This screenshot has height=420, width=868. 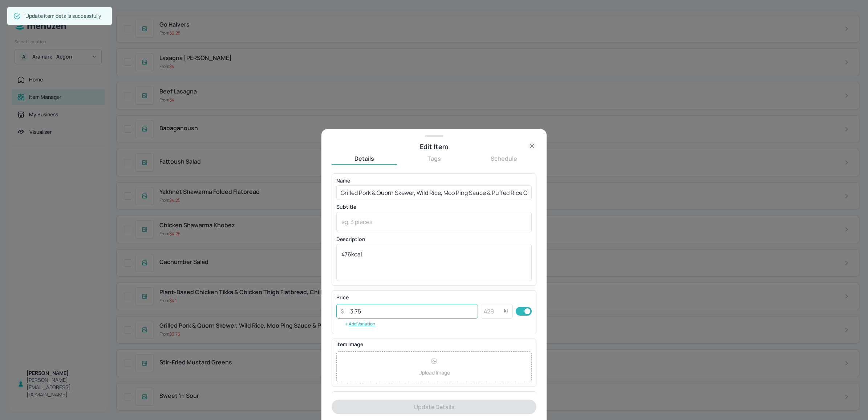 I want to click on button: Details, so click(x=364, y=158).